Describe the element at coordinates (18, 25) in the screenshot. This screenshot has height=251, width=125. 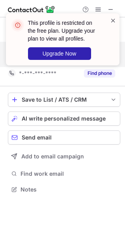
I see `img: error` at that location.